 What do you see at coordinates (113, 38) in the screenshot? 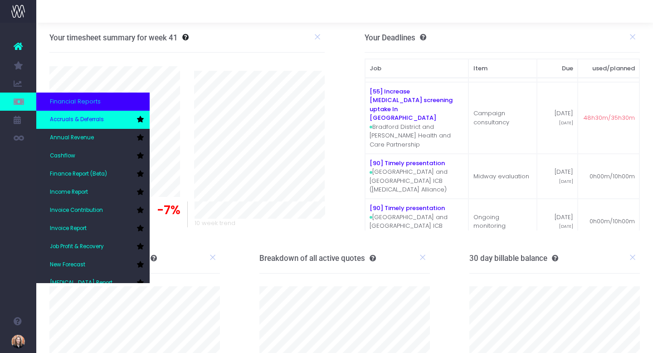
I see `h3: Your timesheet summary for week 41` at bounding box center [113, 38].